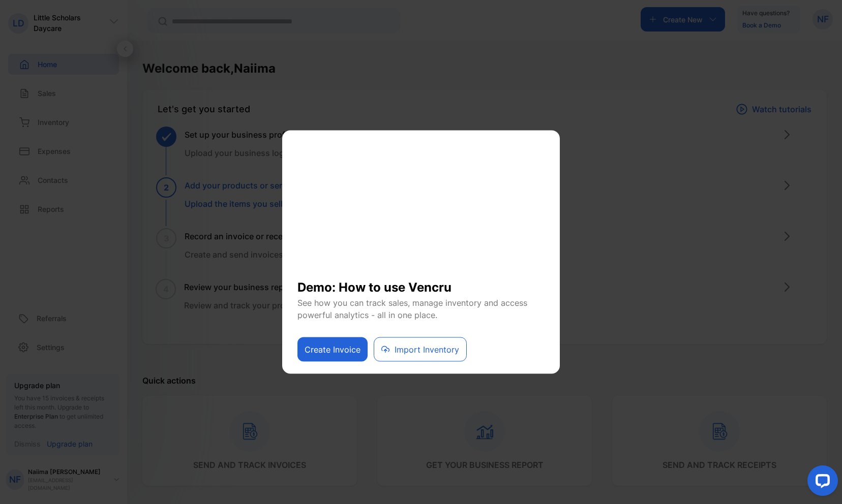 The image size is (842, 504). I want to click on button: Create Invoice, so click(332, 350).